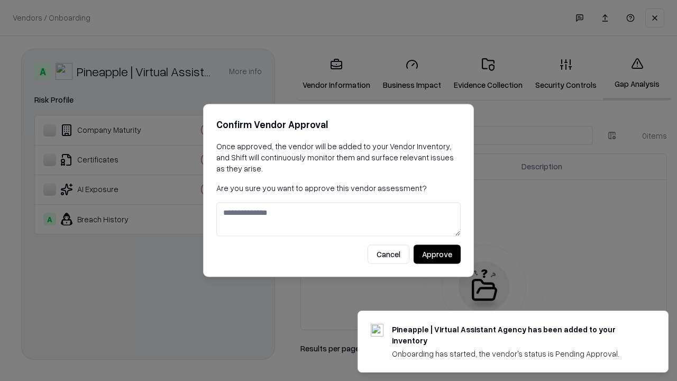  I want to click on h2: Confirm Vendor Approval, so click(338, 124).